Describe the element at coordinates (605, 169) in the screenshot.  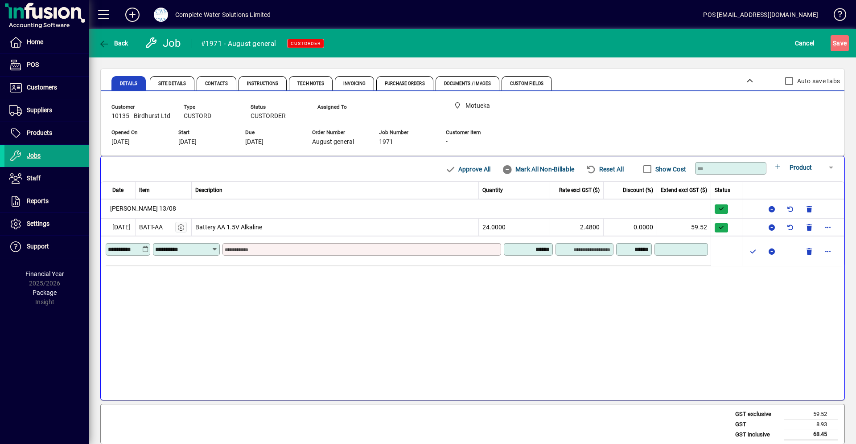
I see `button: Reset All` at that location.